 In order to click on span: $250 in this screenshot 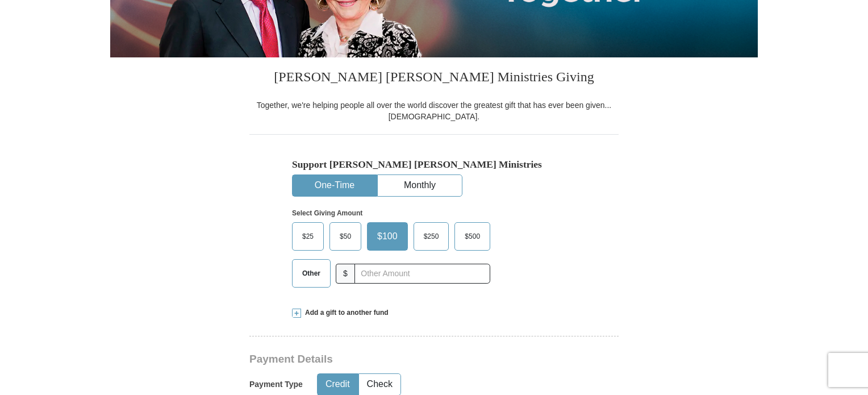, I will do `click(431, 237)`.